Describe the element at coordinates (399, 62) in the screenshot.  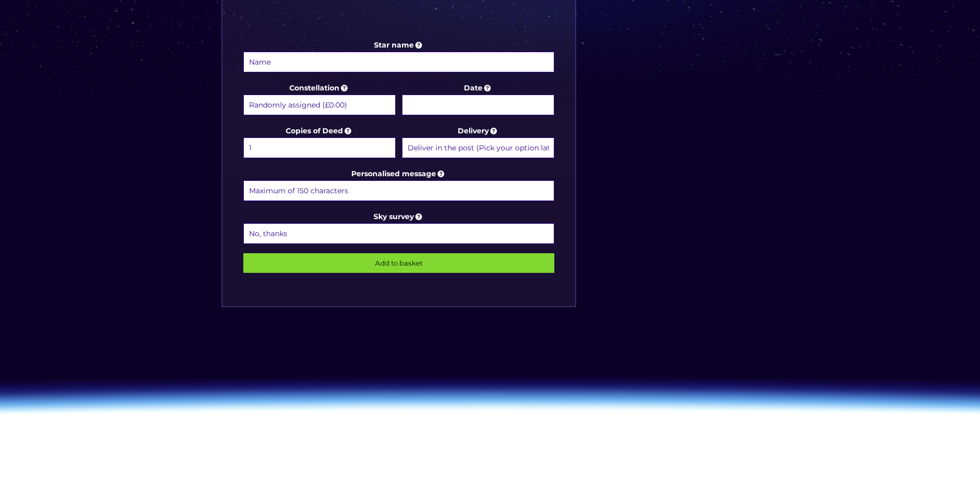
I see `input: Star name` at that location.